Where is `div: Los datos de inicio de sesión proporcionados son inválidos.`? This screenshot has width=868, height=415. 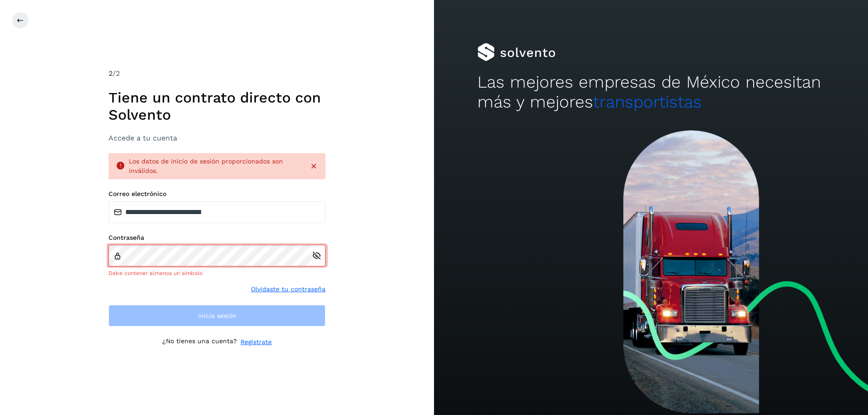
div: Los datos de inicio de sesión proporcionados son inválidos. is located at coordinates (215, 166).